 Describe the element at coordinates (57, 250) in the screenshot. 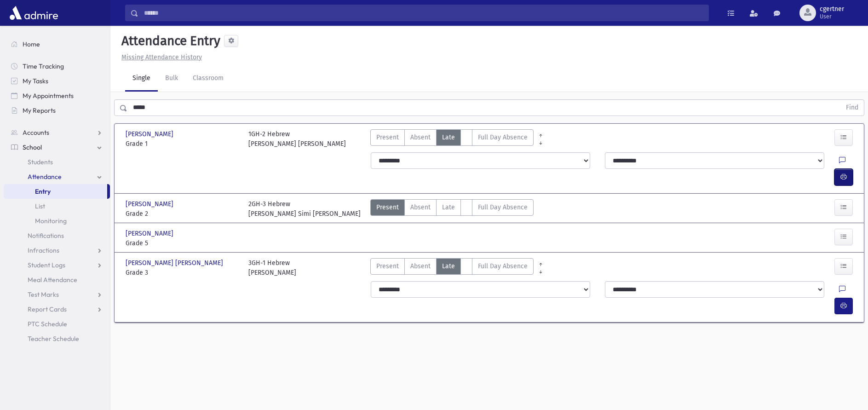

I see `a: Infractions` at that location.